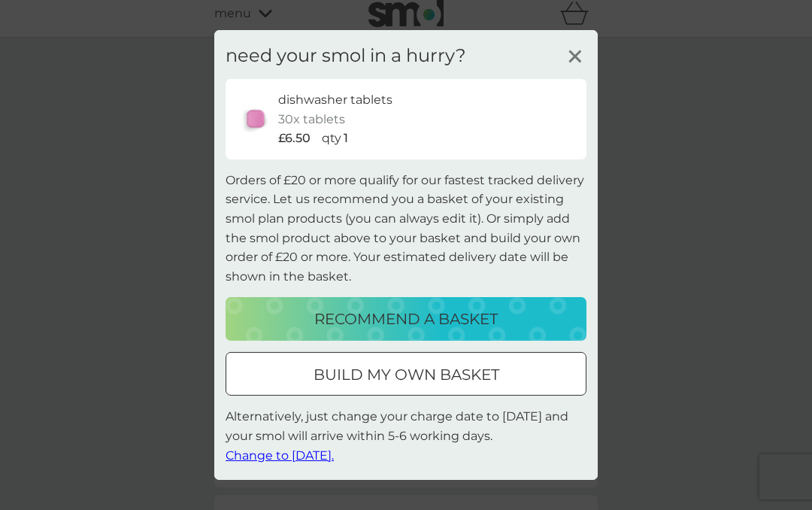 Image resolution: width=812 pixels, height=510 pixels. Describe the element at coordinates (332, 138) in the screenshot. I see `p: qty` at that location.